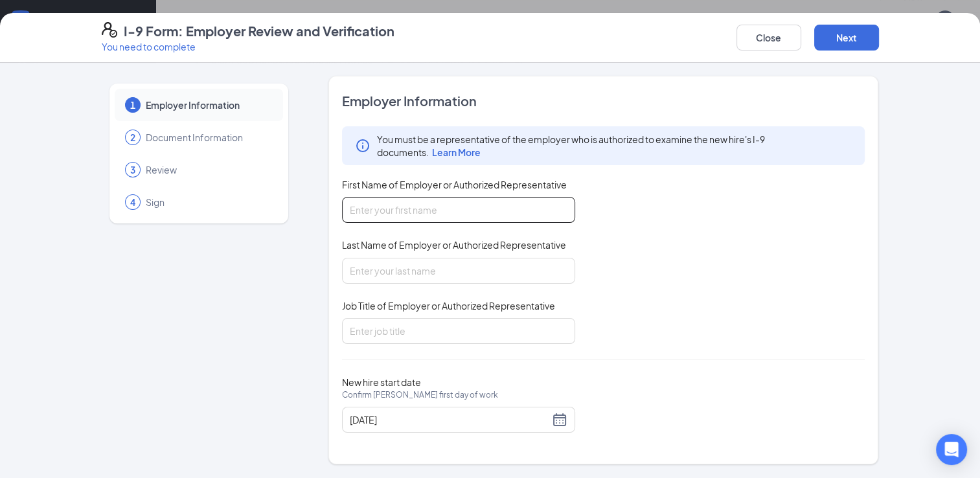 This screenshot has width=980, height=478. What do you see at coordinates (450, 419) in the screenshot?
I see `input: 08/26/2025` at bounding box center [450, 419].